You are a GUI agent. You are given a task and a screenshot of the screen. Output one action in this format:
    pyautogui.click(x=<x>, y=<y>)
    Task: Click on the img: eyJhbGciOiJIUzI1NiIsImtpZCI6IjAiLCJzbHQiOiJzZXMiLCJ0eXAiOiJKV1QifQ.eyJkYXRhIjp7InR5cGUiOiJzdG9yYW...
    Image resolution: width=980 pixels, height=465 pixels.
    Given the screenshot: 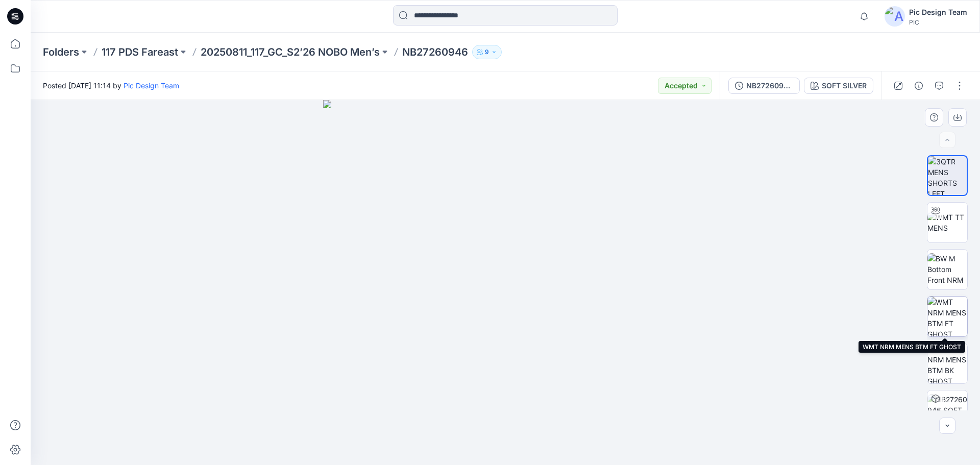 What is the action you would take?
    pyautogui.click(x=505, y=283)
    